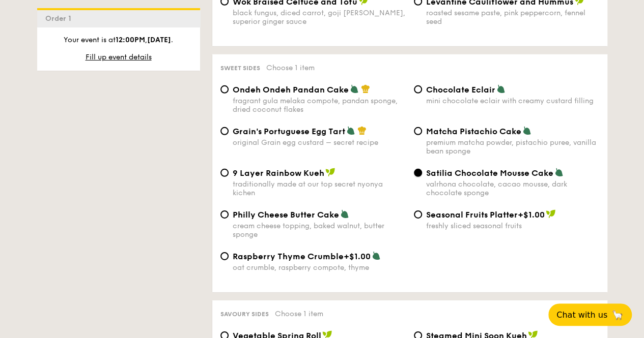 Image resolution: width=644 pixels, height=338 pixels. What do you see at coordinates (590, 315) in the screenshot?
I see `button: Chat with us🦙` at bounding box center [590, 315].